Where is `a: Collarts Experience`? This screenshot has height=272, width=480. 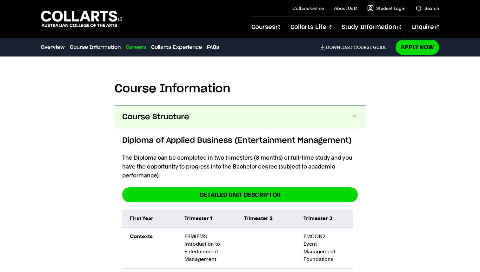
a: Collarts Experience is located at coordinates (176, 47).